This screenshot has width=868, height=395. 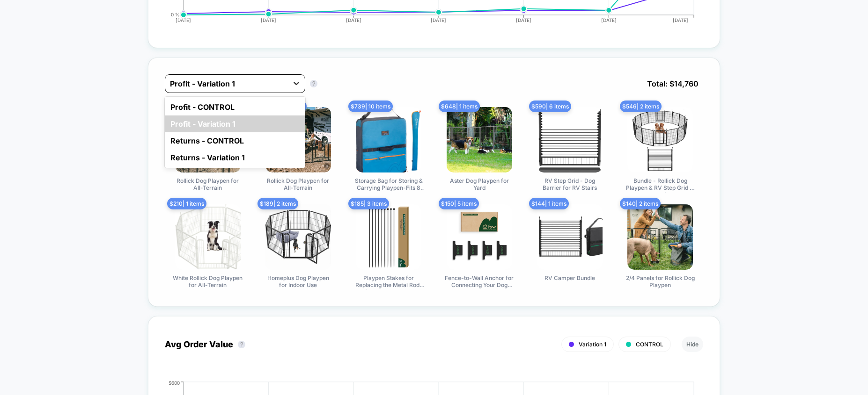 I want to click on span: $ 150 | 5 items, so click(x=459, y=204).